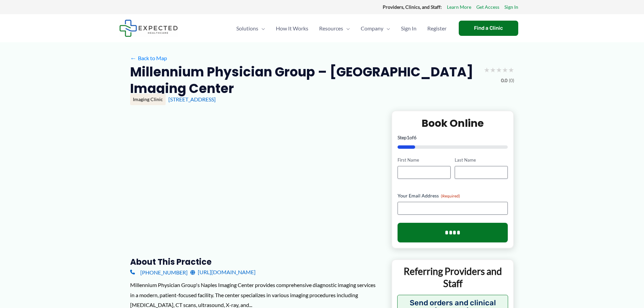 This screenshot has height=308, width=644. Describe the element at coordinates (408, 137) in the screenshot. I see `span: 1` at that location.